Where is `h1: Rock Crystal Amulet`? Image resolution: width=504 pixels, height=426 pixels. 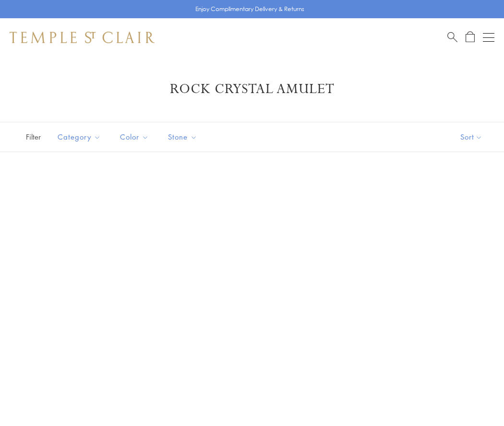
h1: Rock Crystal Amulet is located at coordinates (252, 89).